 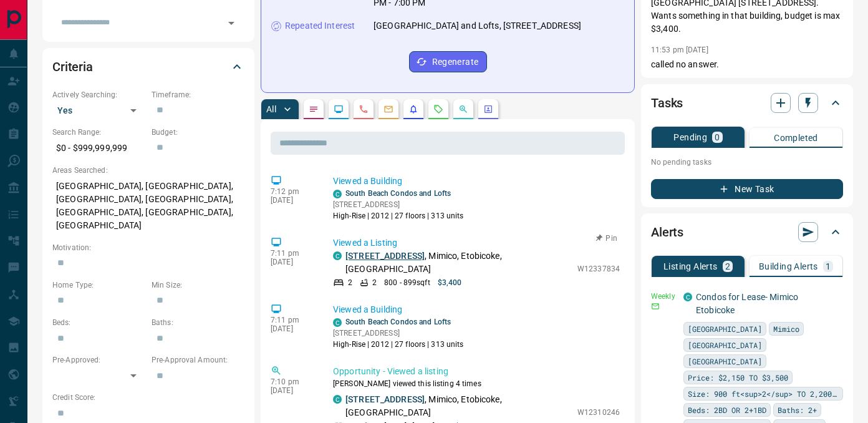 What do you see at coordinates (272, 109) in the screenshot?
I see `p: All` at bounding box center [272, 109].